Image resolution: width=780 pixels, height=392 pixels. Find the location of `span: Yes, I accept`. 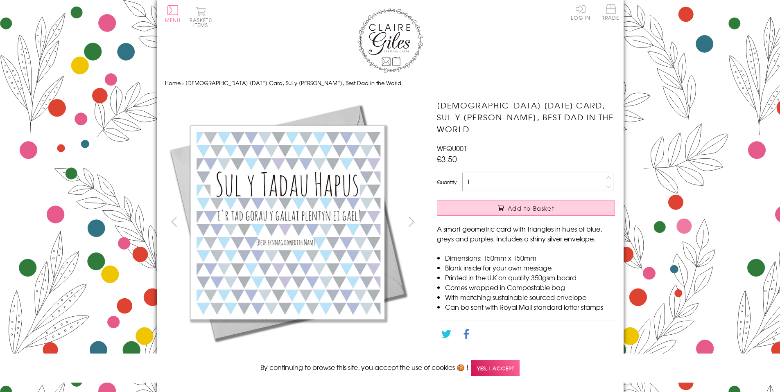

span: Yes, I accept is located at coordinates (495, 368).